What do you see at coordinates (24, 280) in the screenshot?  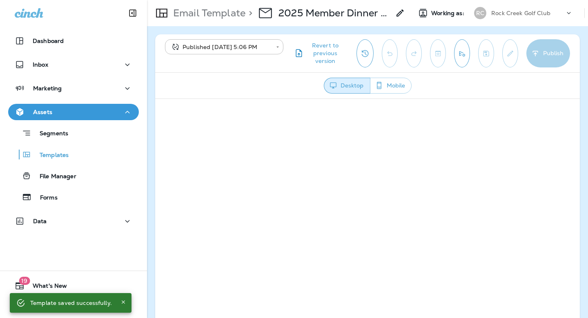 I see `span: 19` at bounding box center [24, 280].